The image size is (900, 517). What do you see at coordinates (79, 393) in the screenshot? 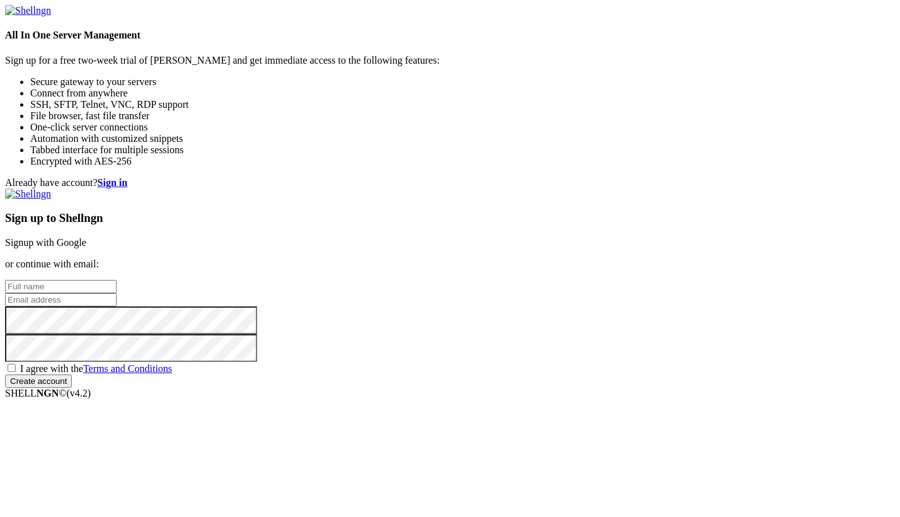
I see `span: 4.2.0` at bounding box center [79, 393].